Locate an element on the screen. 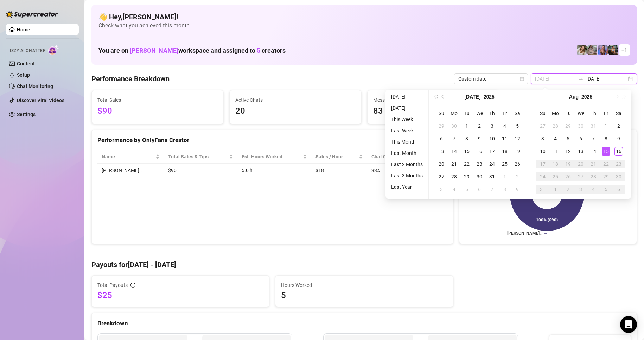 The height and width of the screenshot is (340, 644). li: Last Week is located at coordinates (407, 131).